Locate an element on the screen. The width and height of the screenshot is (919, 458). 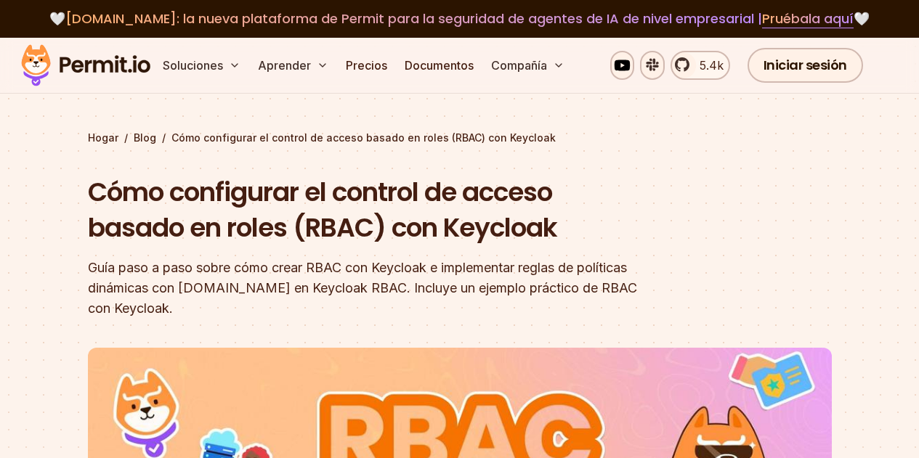
a: 5.4k is located at coordinates (699, 65).